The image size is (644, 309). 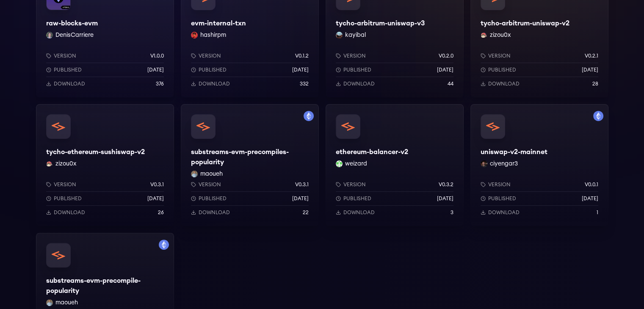 What do you see at coordinates (595, 84) in the screenshot?
I see `p: 28` at bounding box center [595, 84].